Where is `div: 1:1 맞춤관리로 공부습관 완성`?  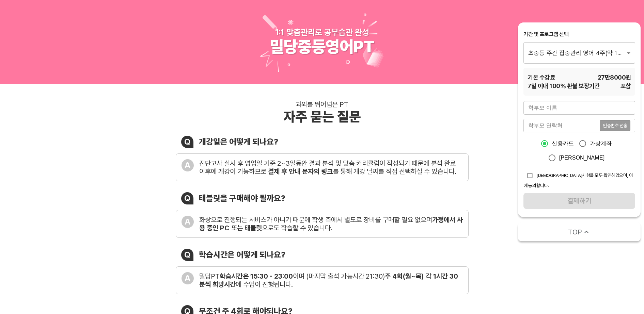
div: 1:1 맞춤관리로 공부습관 완성 is located at coordinates (322, 32).